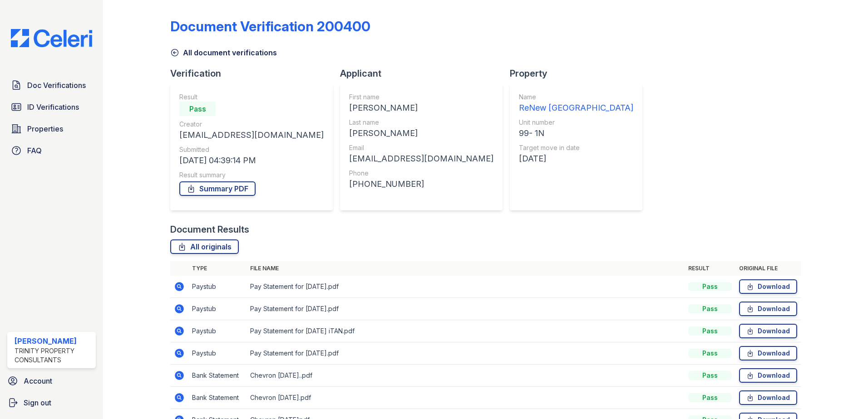 The image size is (868, 419). I want to click on th: File name, so click(466, 268).